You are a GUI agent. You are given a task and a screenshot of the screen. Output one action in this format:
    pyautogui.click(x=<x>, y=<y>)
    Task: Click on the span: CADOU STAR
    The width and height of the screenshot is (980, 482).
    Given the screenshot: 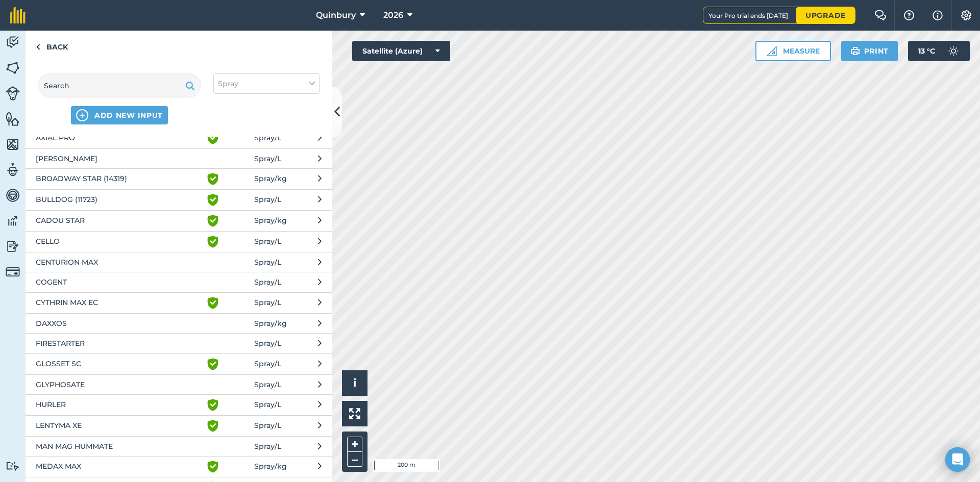 What is the action you would take?
    pyautogui.click(x=119, y=221)
    